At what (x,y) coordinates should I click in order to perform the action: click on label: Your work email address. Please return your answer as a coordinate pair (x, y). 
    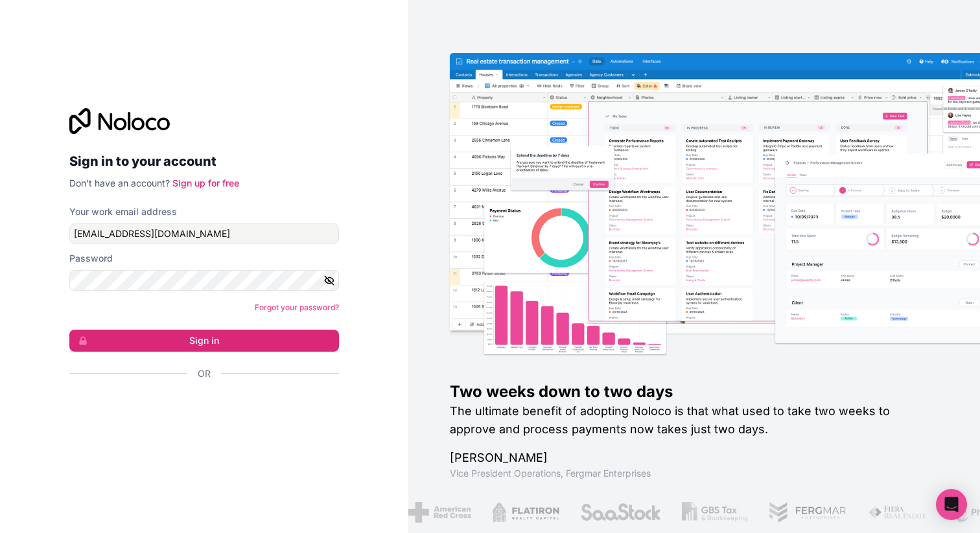
    Looking at the image, I should click on (123, 212).